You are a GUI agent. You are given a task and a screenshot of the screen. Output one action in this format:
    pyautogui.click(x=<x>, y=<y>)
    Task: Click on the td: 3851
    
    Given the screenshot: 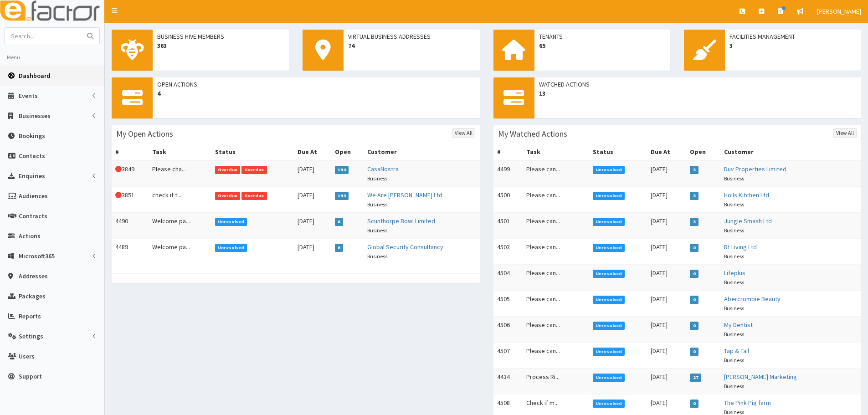 What is the action you would take?
    pyautogui.click(x=130, y=199)
    